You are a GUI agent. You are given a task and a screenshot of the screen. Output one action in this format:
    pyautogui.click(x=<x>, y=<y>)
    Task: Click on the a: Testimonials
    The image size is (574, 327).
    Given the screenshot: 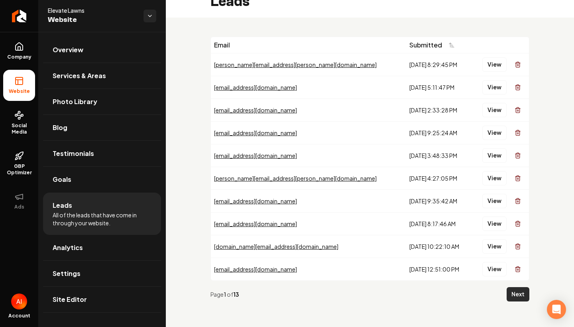 What is the action you would take?
    pyautogui.click(x=102, y=154)
    